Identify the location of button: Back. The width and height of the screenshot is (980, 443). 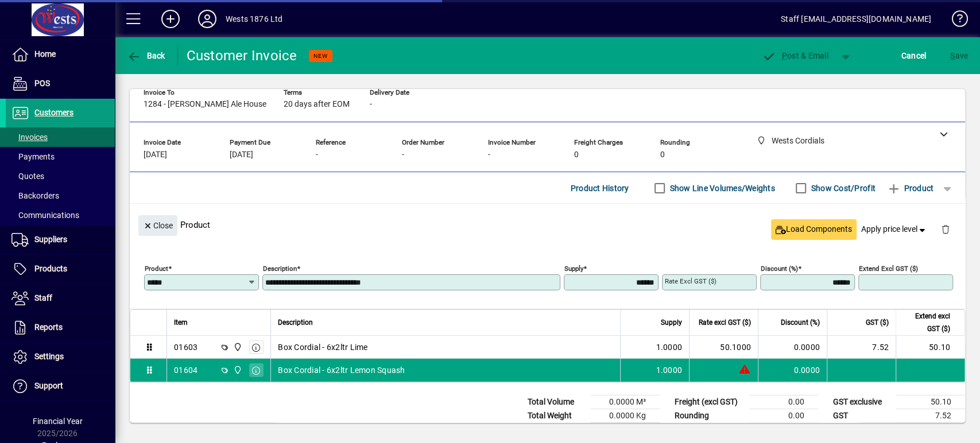
(146, 56).